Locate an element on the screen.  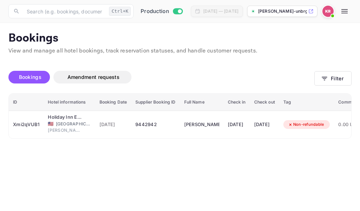
span: Production is located at coordinates (155, 11).